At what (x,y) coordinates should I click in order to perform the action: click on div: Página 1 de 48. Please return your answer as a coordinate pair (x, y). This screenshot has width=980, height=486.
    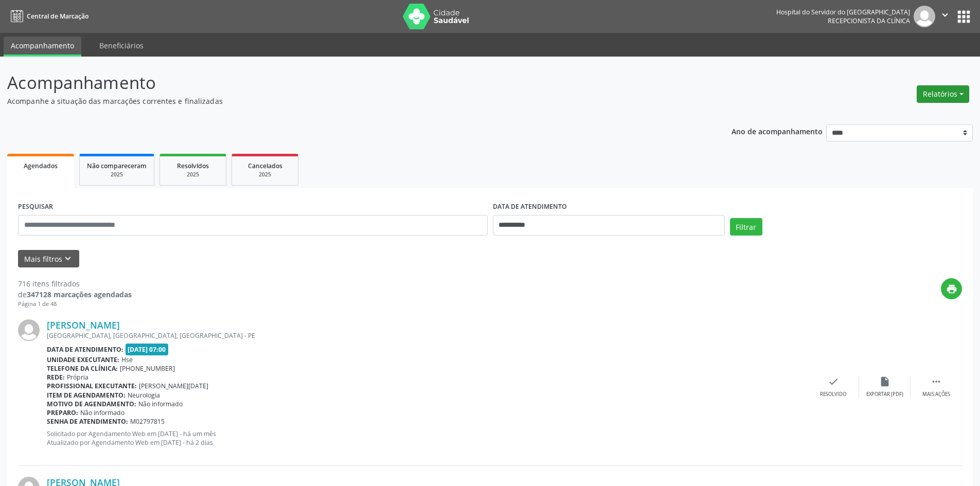
    Looking at the image, I should click on (75, 304).